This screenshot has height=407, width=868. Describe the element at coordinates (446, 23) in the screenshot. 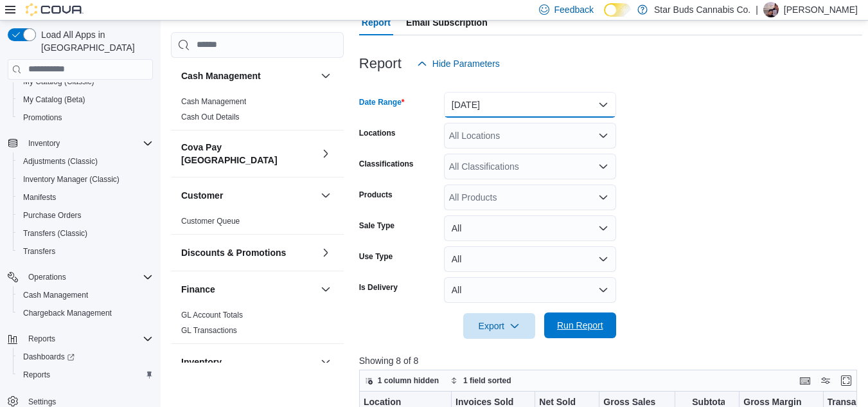

I see `span: Email Subscription` at that location.